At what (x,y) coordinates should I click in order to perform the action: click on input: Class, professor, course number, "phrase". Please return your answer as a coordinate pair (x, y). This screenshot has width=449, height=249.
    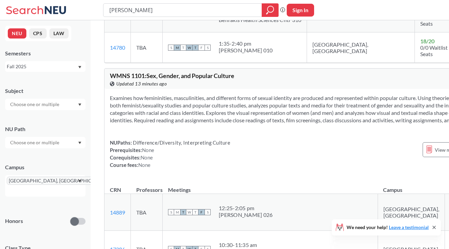
    Looking at the image, I should click on (183, 10).